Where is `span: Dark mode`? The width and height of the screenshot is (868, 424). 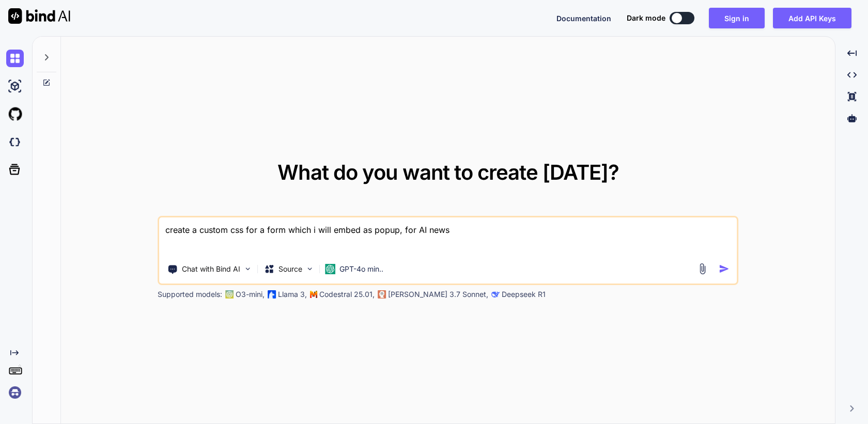 span: Dark mode is located at coordinates (646, 18).